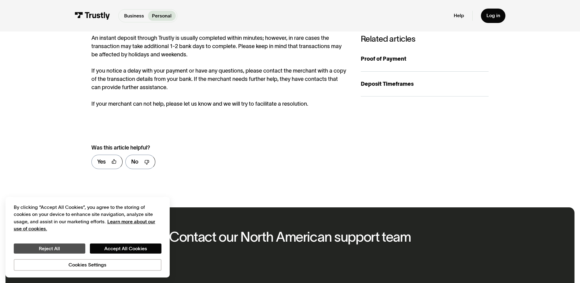 This screenshot has width=580, height=283. What do you see at coordinates (107, 161) in the screenshot?
I see `a: Yes` at bounding box center [107, 161].